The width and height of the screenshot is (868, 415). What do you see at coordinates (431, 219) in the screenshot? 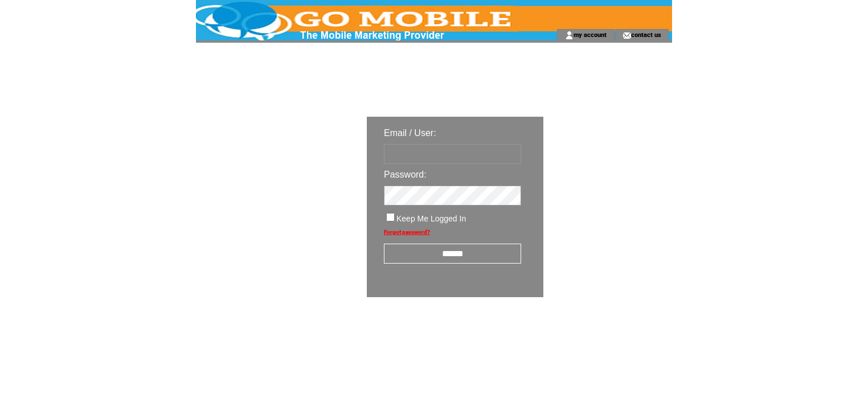
I see `span: Keep Me Logged In` at bounding box center [431, 219].